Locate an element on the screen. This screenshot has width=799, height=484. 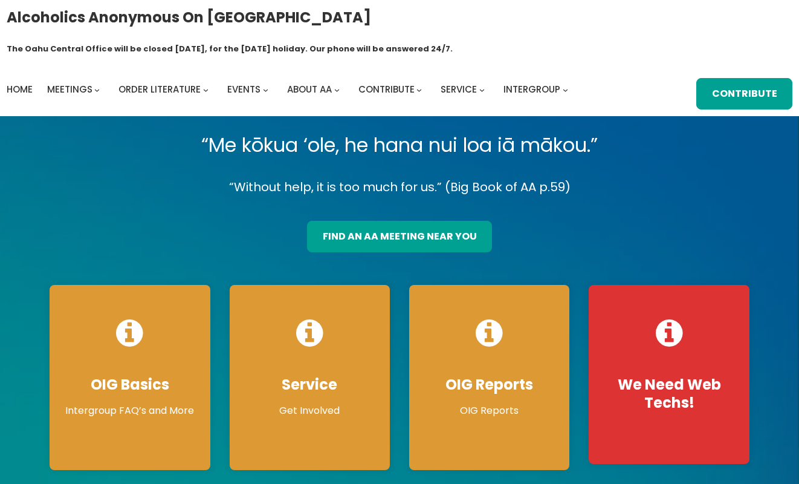
h4: OIG Reports is located at coordinates (489, 385).